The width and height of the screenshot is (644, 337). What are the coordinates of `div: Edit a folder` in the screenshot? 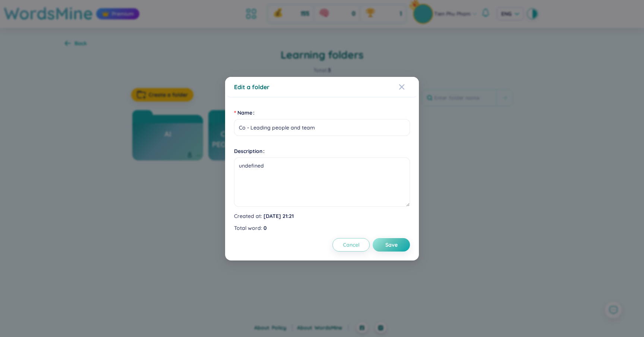 It's located at (322, 87).